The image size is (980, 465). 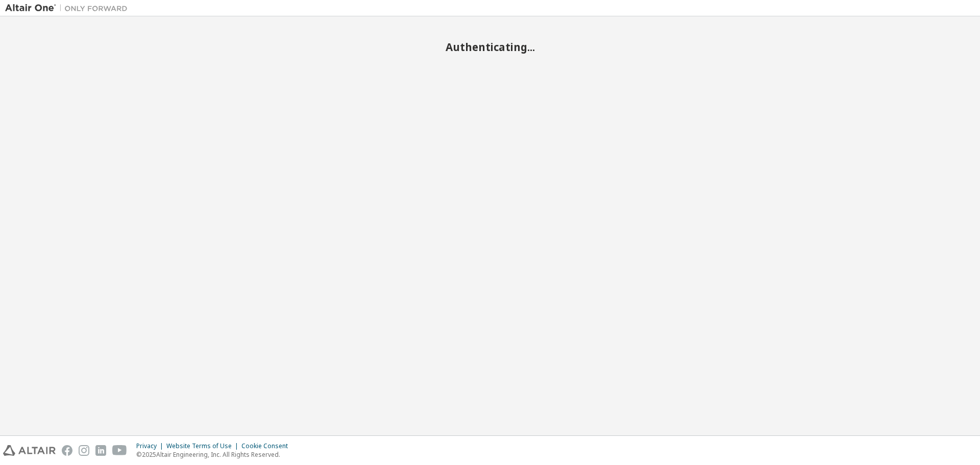 What do you see at coordinates (268, 446) in the screenshot?
I see `div: Cookie Consent` at bounding box center [268, 446].